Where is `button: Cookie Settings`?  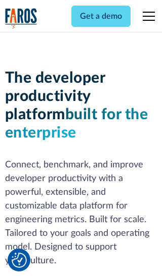 button: Cookie Settings is located at coordinates (19, 260).